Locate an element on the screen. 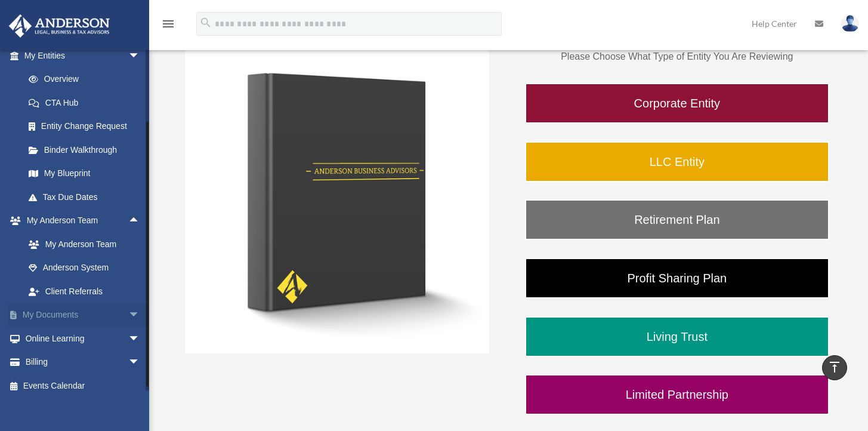 The image size is (868, 431). a: Tax Due Dates is located at coordinates (87, 197).